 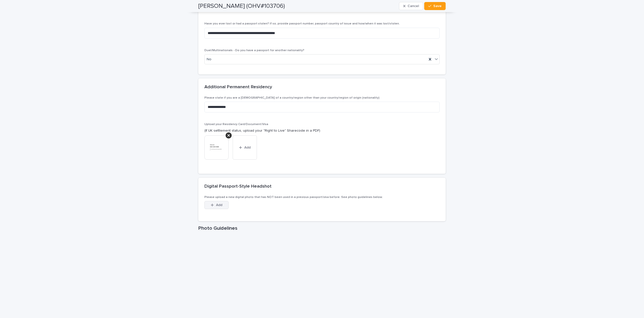 What do you see at coordinates (411, 6) in the screenshot?
I see `button: Cancel` at bounding box center [411, 6].